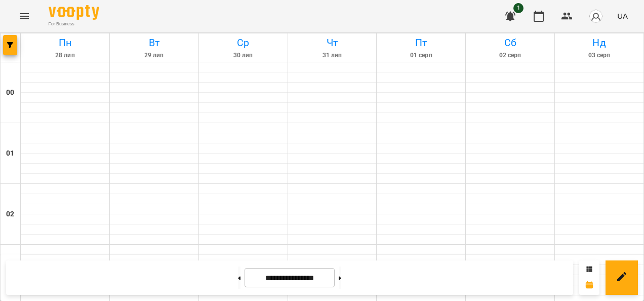 This screenshot has width=644, height=301. I want to click on h6: Ср, so click(243, 42).